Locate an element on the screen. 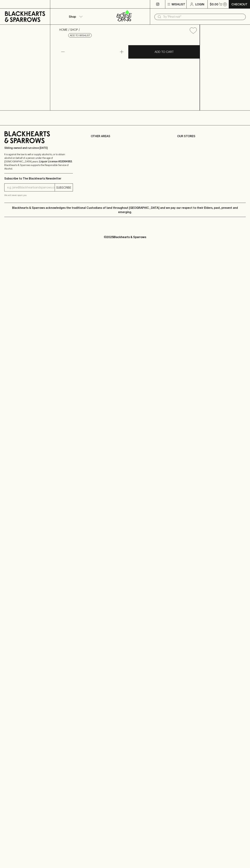  p: Login is located at coordinates (200, 4).